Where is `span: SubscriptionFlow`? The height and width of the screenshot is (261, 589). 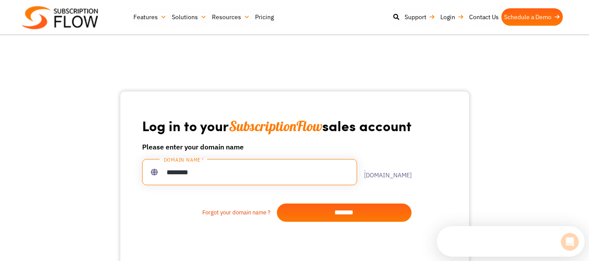
span: SubscriptionFlow is located at coordinates (276, 126).